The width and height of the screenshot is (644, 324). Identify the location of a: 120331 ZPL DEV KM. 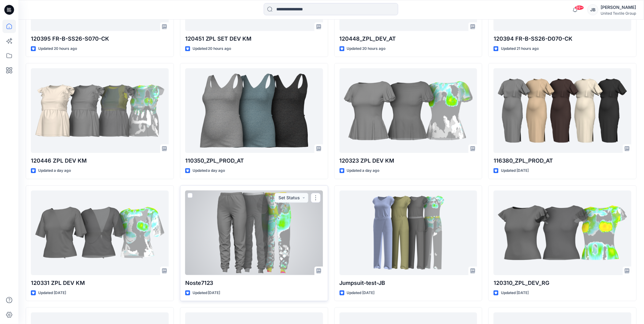
(100, 233).